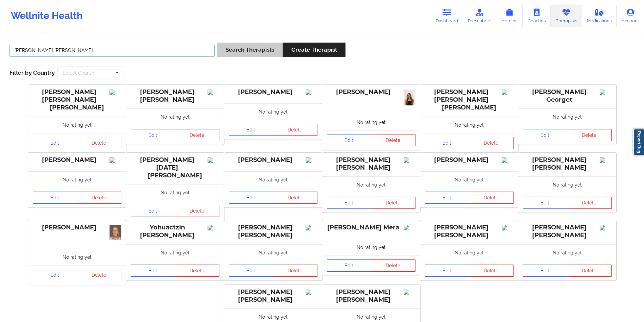 The image size is (644, 322). I want to click on button: Search Therapists, so click(250, 49).